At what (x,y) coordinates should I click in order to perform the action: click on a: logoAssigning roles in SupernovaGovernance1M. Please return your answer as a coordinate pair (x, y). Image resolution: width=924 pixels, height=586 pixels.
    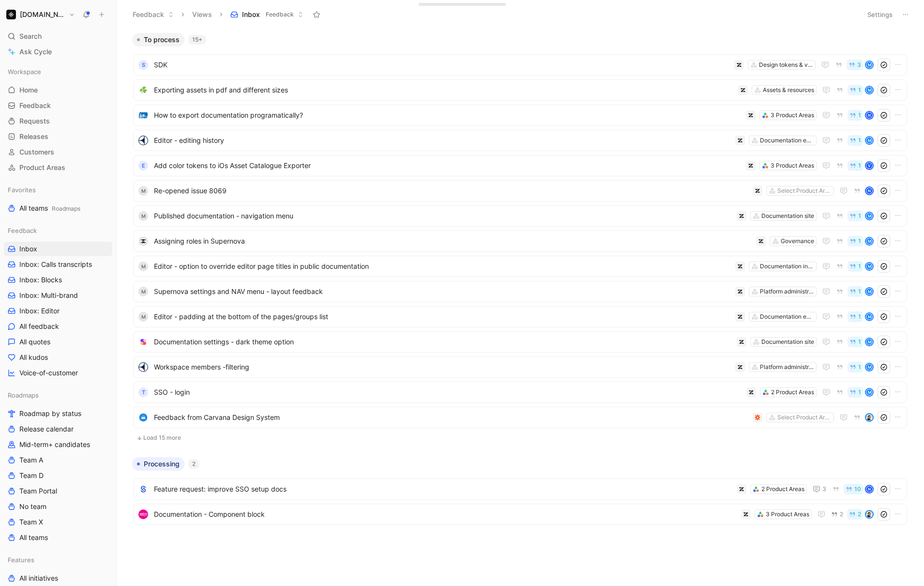
    Looking at the image, I should click on (520, 241).